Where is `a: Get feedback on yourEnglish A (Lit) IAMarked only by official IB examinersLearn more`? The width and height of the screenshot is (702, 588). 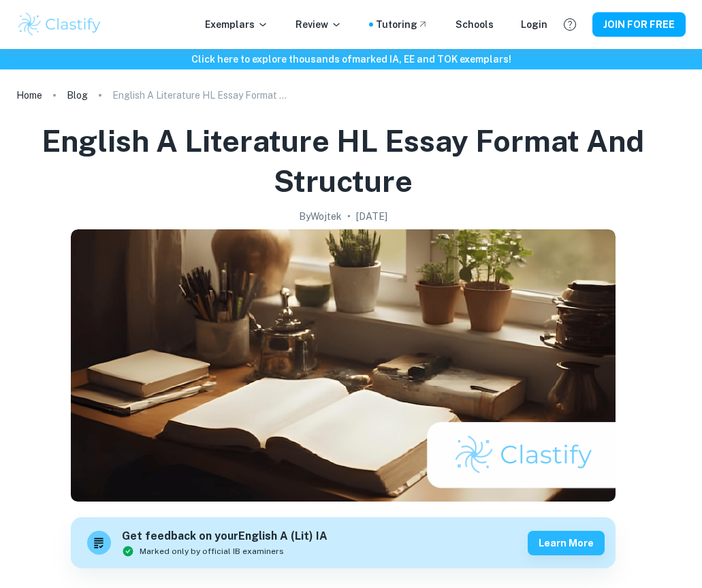 a: Get feedback on yourEnglish A (Lit) IAMarked only by official IB examinersLearn more is located at coordinates (343, 543).